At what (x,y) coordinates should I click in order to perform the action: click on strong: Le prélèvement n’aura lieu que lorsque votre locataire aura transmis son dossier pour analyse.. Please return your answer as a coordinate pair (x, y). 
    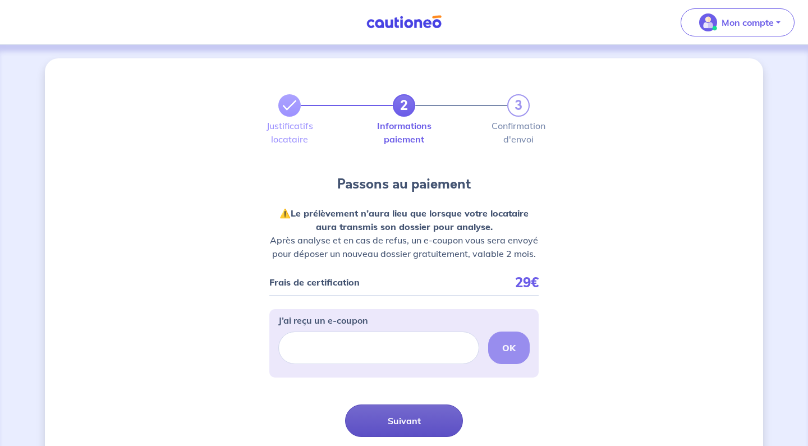
    Looking at the image, I should click on (409, 220).